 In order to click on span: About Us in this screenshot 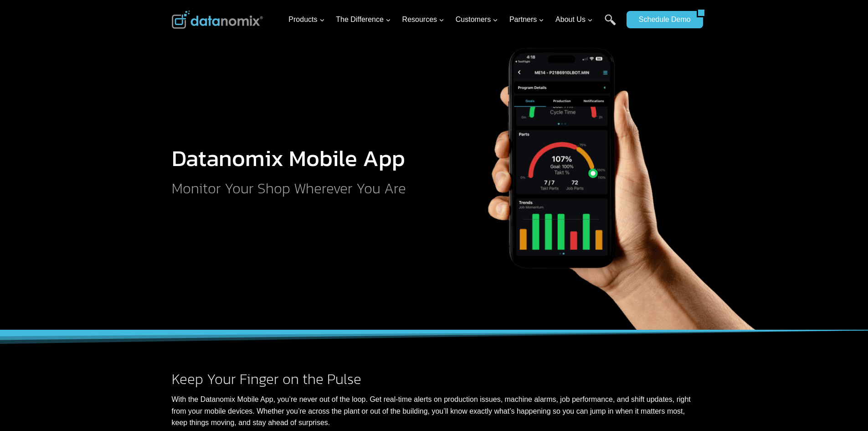, I will do `click(574, 20)`.